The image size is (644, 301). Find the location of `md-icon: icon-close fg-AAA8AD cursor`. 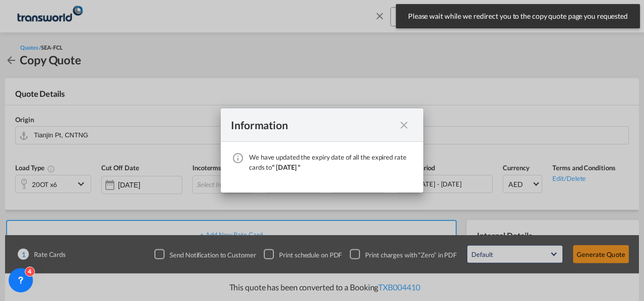

md-icon: icon-close fg-AAA8AD cursor is located at coordinates (404, 125).